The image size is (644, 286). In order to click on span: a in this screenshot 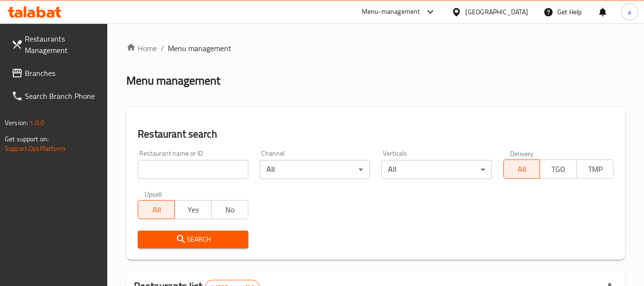, I will do `click(629, 12)`.